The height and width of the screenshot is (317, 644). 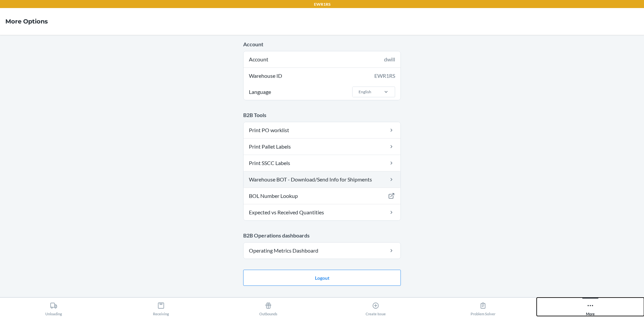 I want to click on div: dwill, so click(x=389, y=59).